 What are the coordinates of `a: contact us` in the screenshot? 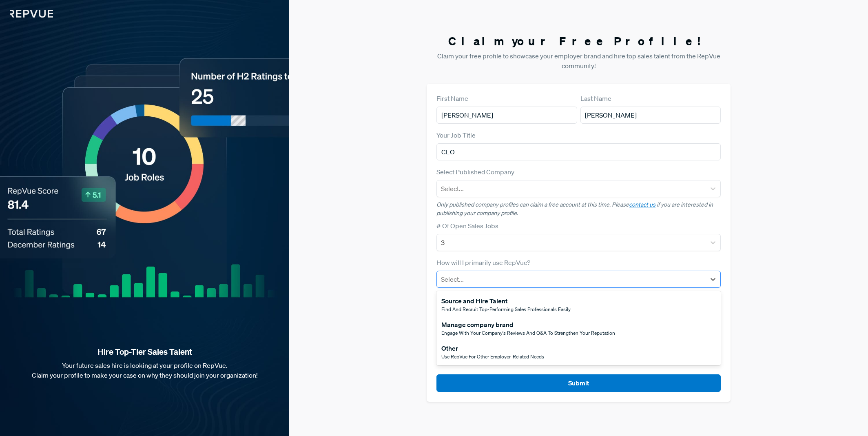 It's located at (642, 204).